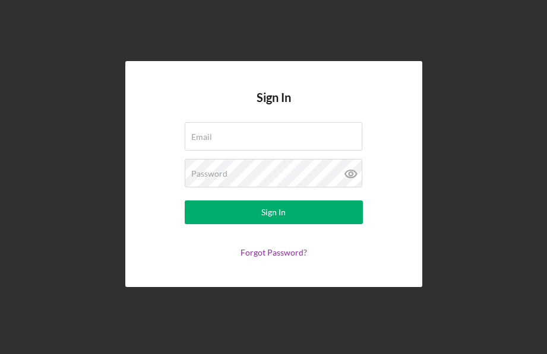 The image size is (547, 354). I want to click on label: Password, so click(209, 174).